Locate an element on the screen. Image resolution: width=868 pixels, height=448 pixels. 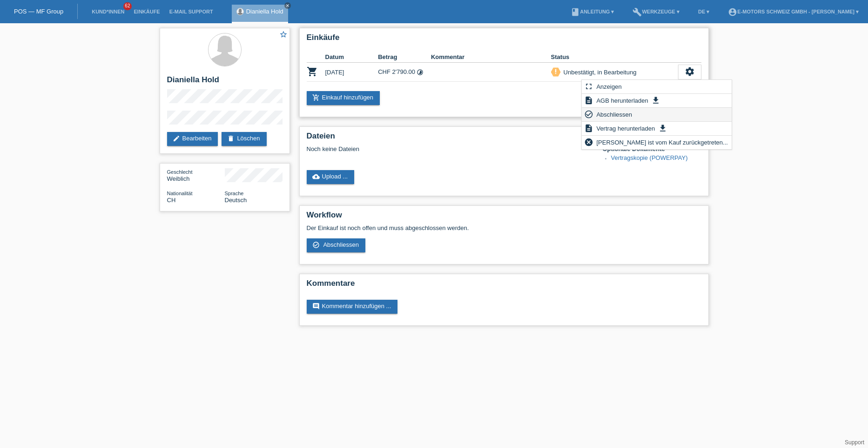
th: Status is located at coordinates (615, 57).